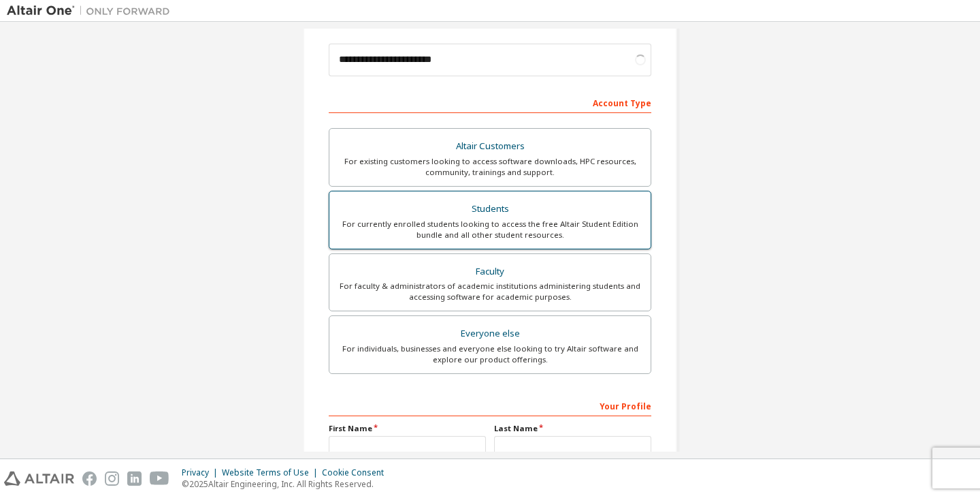  What do you see at coordinates (490, 272) in the screenshot?
I see `div: Faculty` at bounding box center [490, 272].